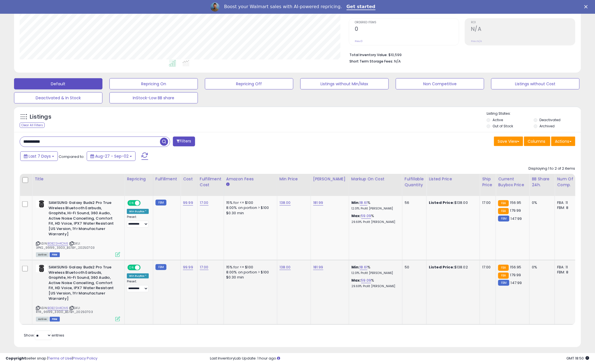 The width and height of the screenshot is (595, 364). What do you see at coordinates (131, 268) in the screenshot?
I see `span: ON` at bounding box center [131, 268].